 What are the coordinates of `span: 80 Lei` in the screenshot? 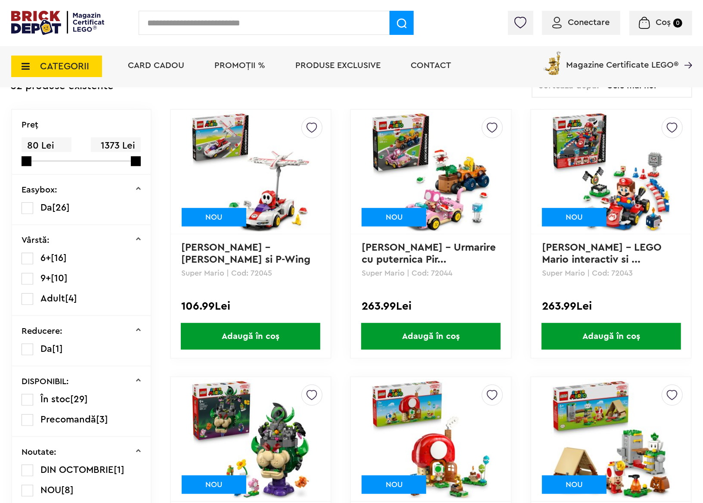 It's located at (47, 146).